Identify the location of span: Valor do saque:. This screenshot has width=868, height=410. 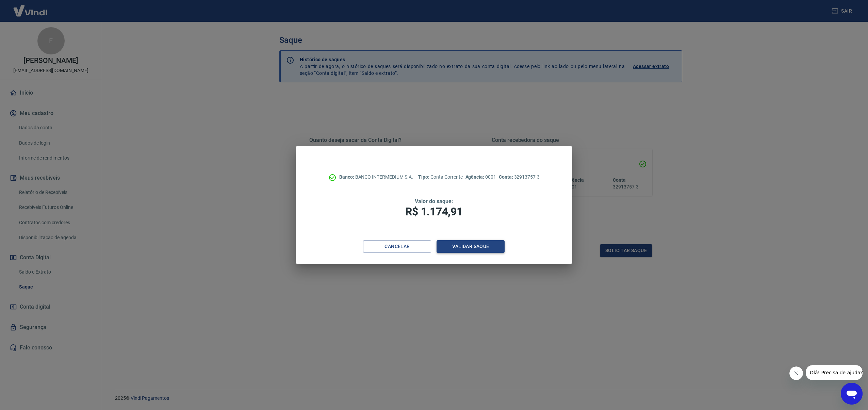
(434, 201).